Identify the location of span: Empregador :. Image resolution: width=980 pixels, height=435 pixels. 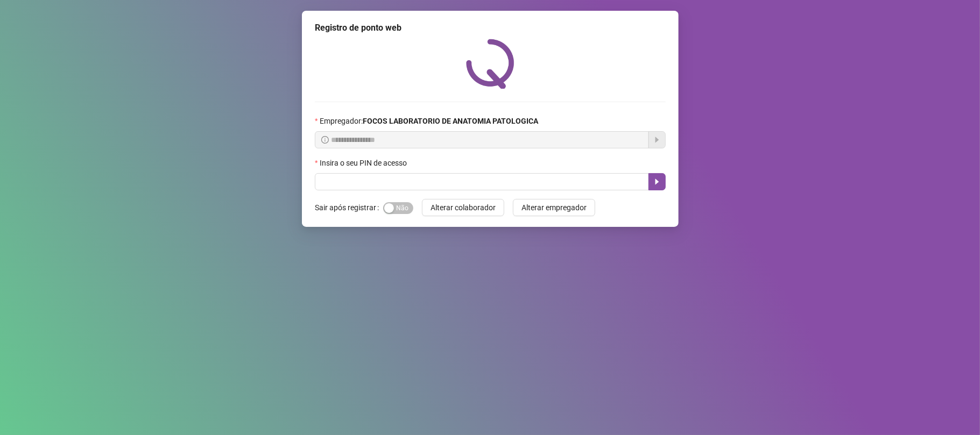
(429, 121).